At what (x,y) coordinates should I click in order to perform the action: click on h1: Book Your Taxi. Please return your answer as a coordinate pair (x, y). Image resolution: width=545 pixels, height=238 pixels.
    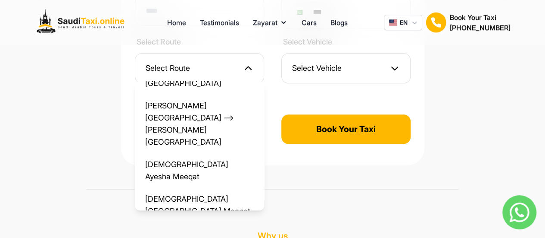
    Looking at the image, I should click on (480, 17).